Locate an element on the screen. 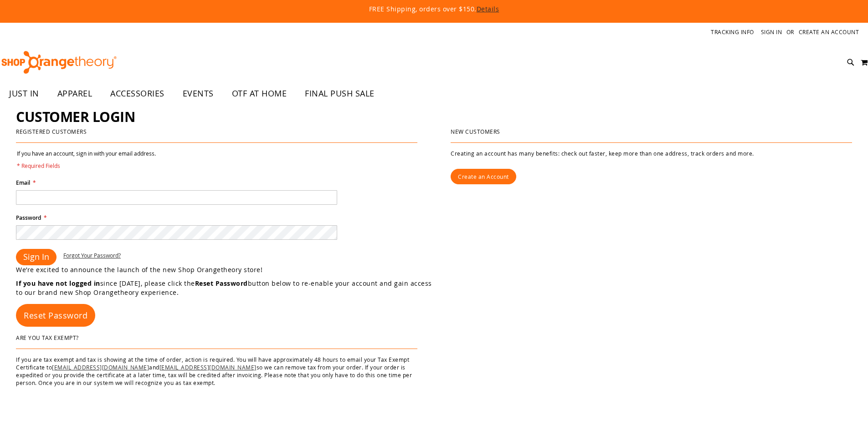 The width and height of the screenshot is (868, 430). p: Creating an account has many benefits: check out faster, keep more than one address, track orders... is located at coordinates (651, 154).